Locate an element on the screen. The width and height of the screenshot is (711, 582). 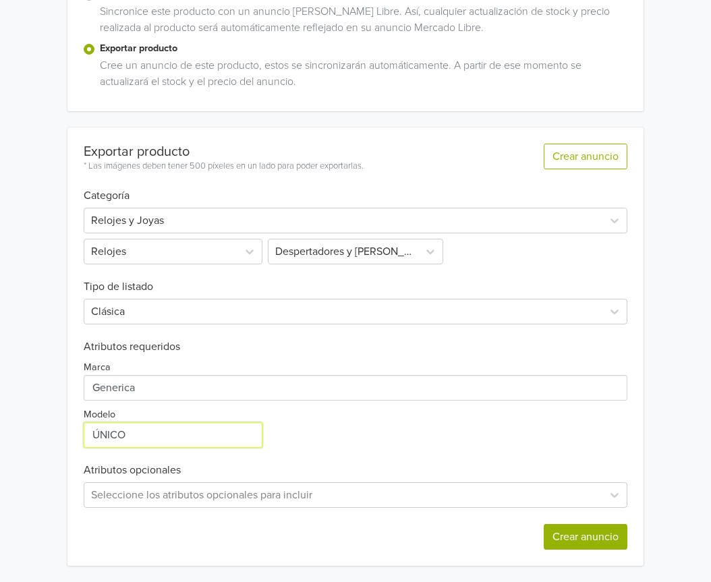
label: Exportar producto is located at coordinates (363, 49).